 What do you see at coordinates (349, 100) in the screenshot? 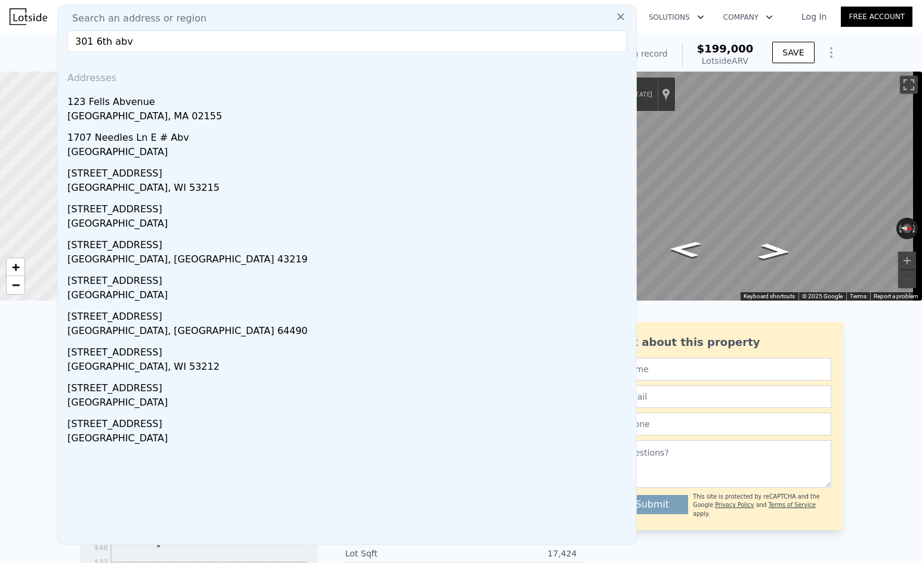
I see `div: 123 Fells Abvenue` at bounding box center [349, 100].